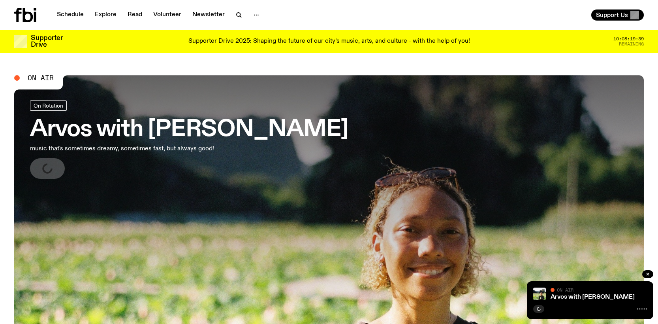 The height and width of the screenshot is (324, 658). Describe the element at coordinates (629, 39) in the screenshot. I see `span: 10:08:19:39` at that location.